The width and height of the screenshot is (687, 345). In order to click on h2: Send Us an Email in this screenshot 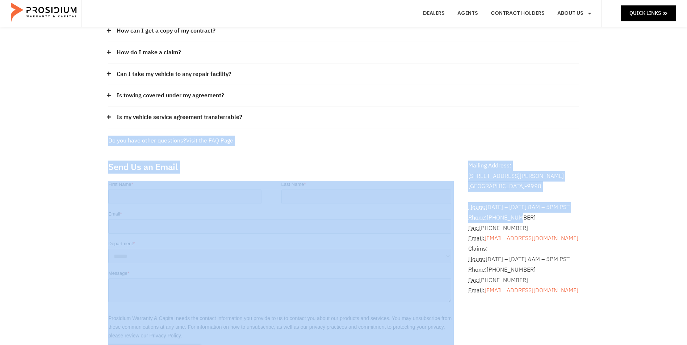, I will do `click(281, 167)`.